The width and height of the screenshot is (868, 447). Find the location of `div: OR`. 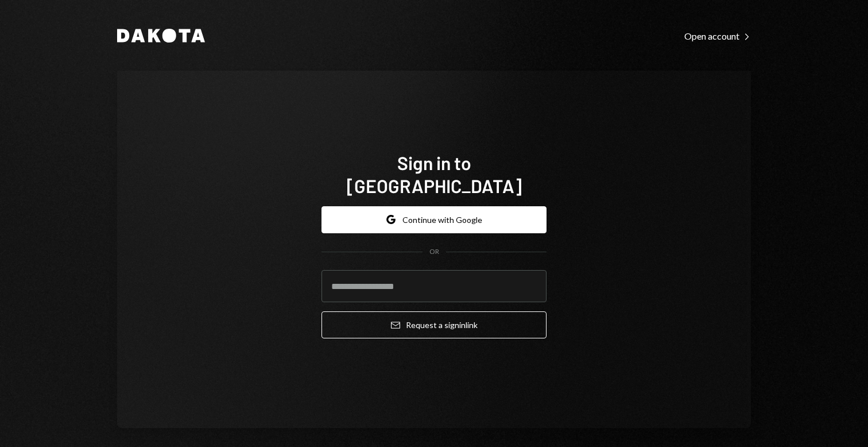

div: OR is located at coordinates (434, 252).